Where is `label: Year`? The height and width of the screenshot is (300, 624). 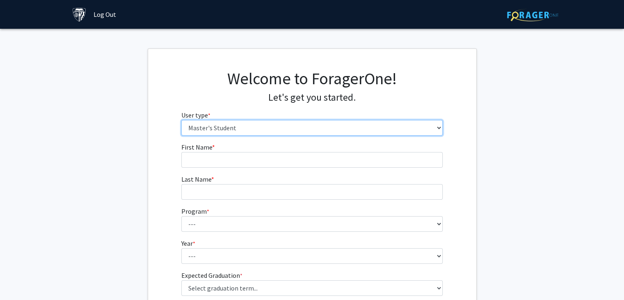
label: Year is located at coordinates (188, 243).